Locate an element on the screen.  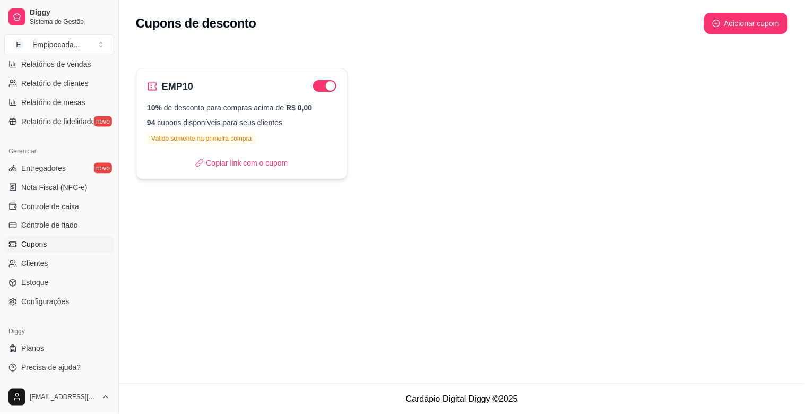
h2: Cupons de desconto is located at coordinates (196, 23).